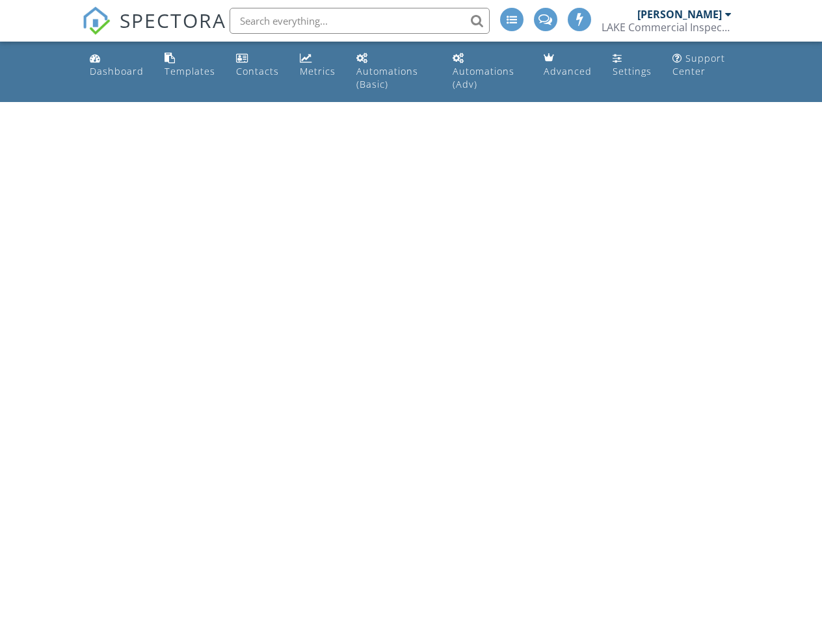  Describe the element at coordinates (173, 20) in the screenshot. I see `span: SPECTORA` at that location.